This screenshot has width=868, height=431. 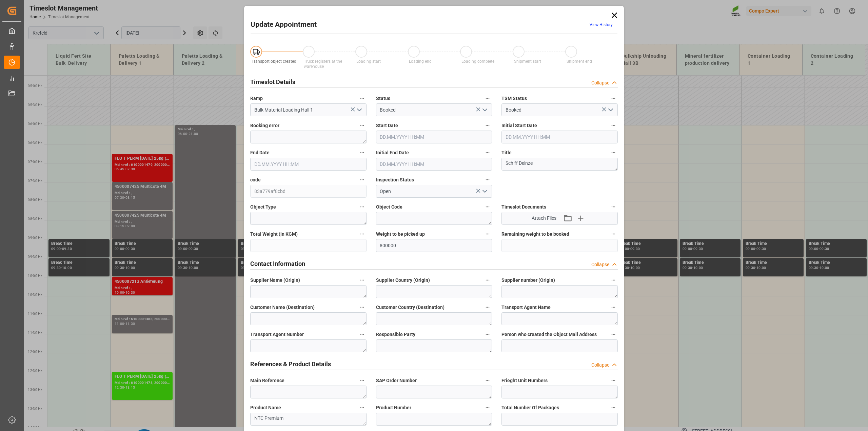 I want to click on button: Transport Agent Number, so click(x=362, y=335).